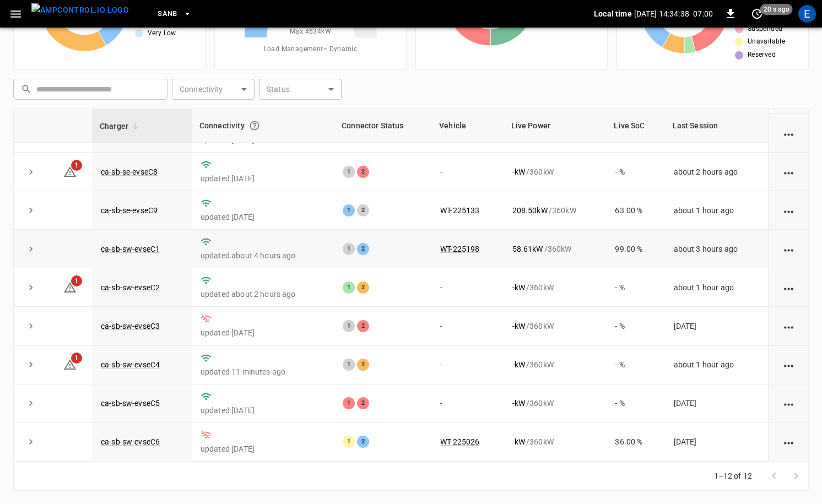 This screenshot has width=822, height=504. I want to click on a: WT-225026, so click(460, 441).